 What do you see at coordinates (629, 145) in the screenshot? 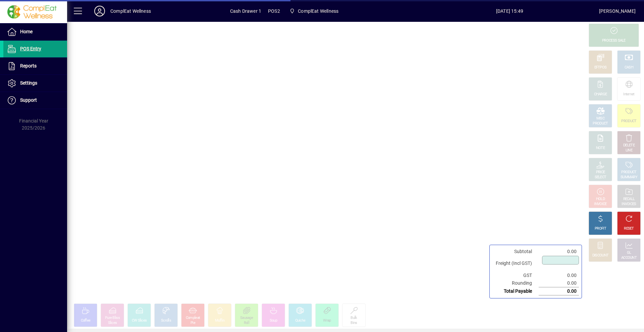
I see `div: DELETE` at bounding box center [629, 145].